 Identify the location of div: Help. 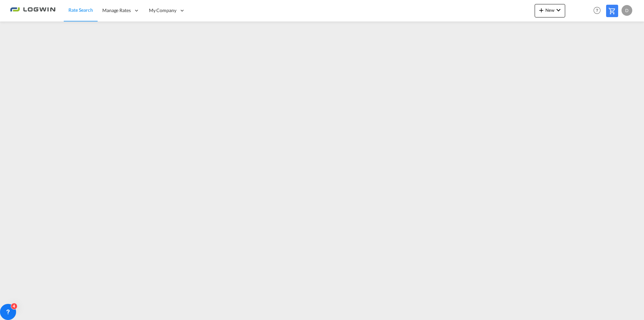
(599, 11).